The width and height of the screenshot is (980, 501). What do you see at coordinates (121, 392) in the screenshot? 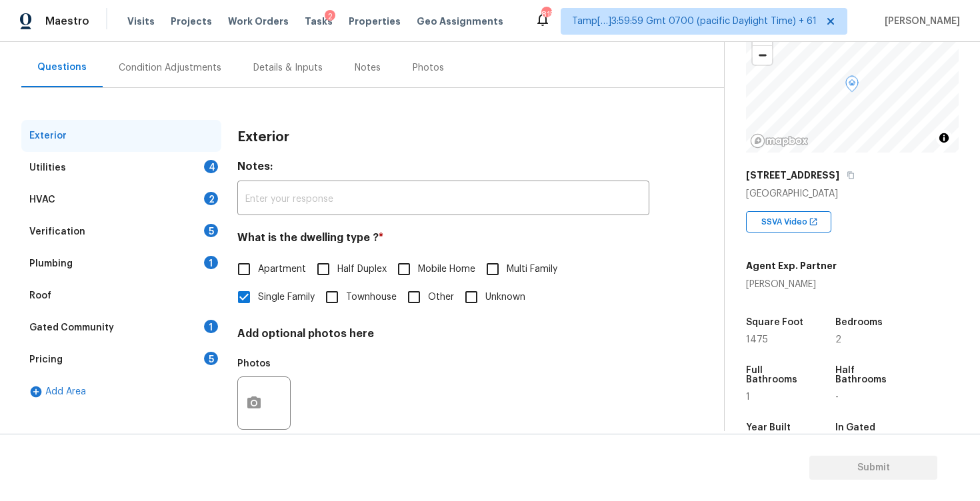
I see `div: Add Area` at bounding box center [121, 392].